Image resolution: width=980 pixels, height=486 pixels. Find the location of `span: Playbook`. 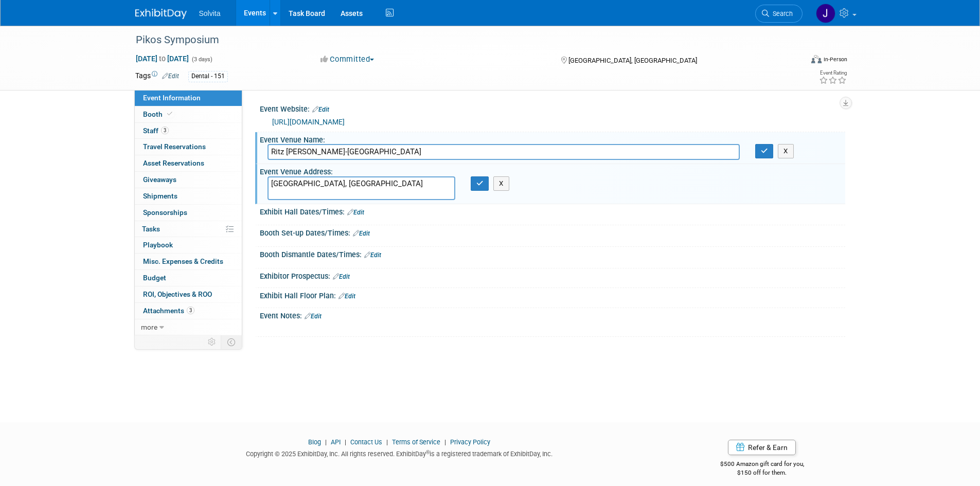

span: Playbook is located at coordinates (158, 245).